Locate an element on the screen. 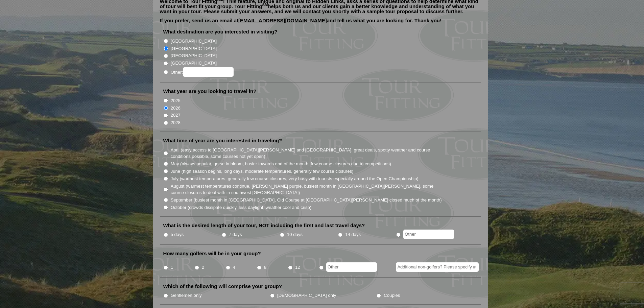 The image size is (644, 308). label: 4 is located at coordinates (234, 267).